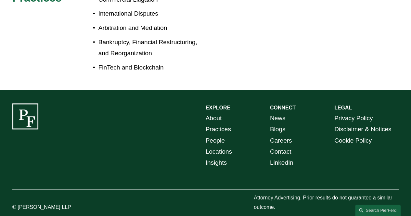  I want to click on p: Arbitration and Mediation, so click(152, 28).